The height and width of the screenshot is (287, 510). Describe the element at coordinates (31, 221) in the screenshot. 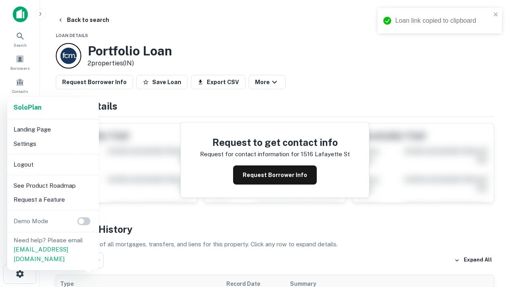

I see `p: Demo Mode` at that location.